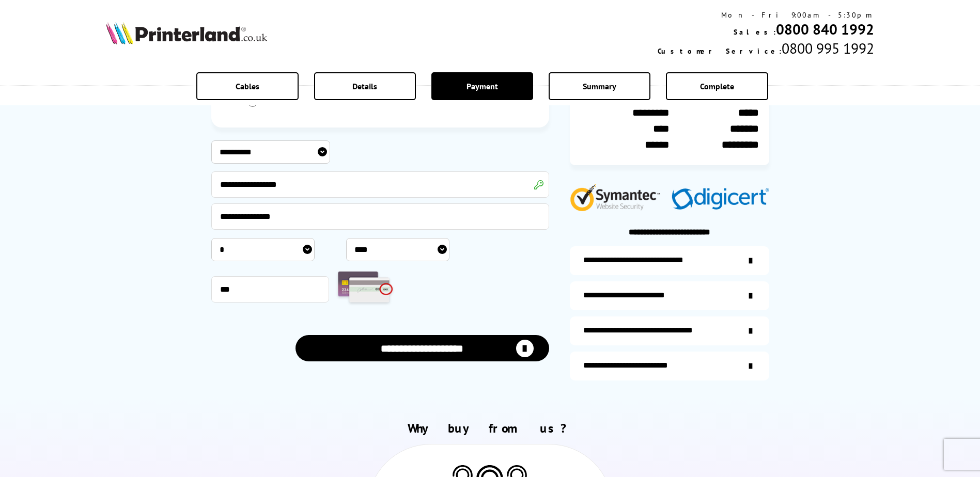  What do you see at coordinates (600, 86) in the screenshot?
I see `span: Summary` at bounding box center [600, 86].